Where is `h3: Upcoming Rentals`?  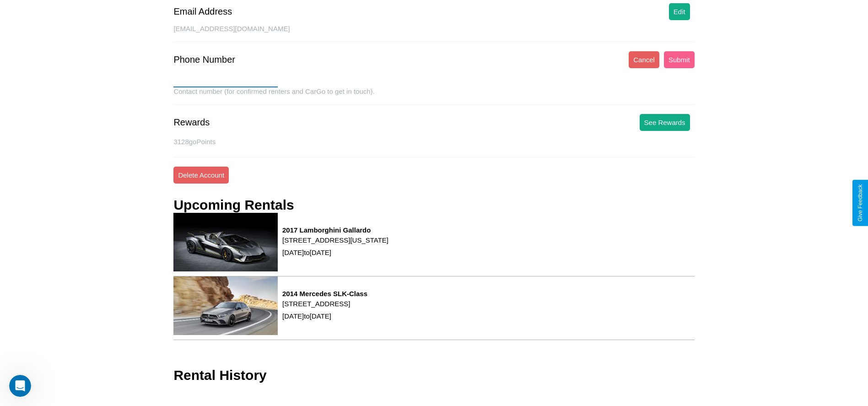 h3: Upcoming Rentals is located at coordinates (233, 205).